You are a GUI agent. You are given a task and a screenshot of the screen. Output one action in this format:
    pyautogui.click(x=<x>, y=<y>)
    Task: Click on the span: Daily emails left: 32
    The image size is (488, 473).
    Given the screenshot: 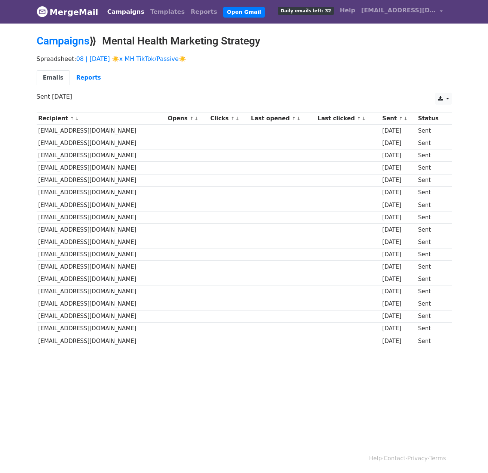 What is the action you would take?
    pyautogui.click(x=305, y=11)
    